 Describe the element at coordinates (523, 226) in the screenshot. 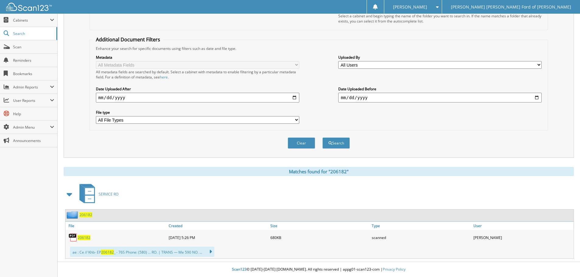

I see `a: User` at that location.